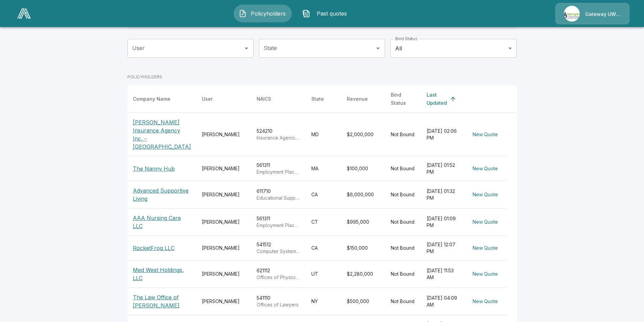 This screenshot has width=644, height=322. What do you see at coordinates (279, 194) in the screenshot?
I see `div: 611710` at bounding box center [279, 194].